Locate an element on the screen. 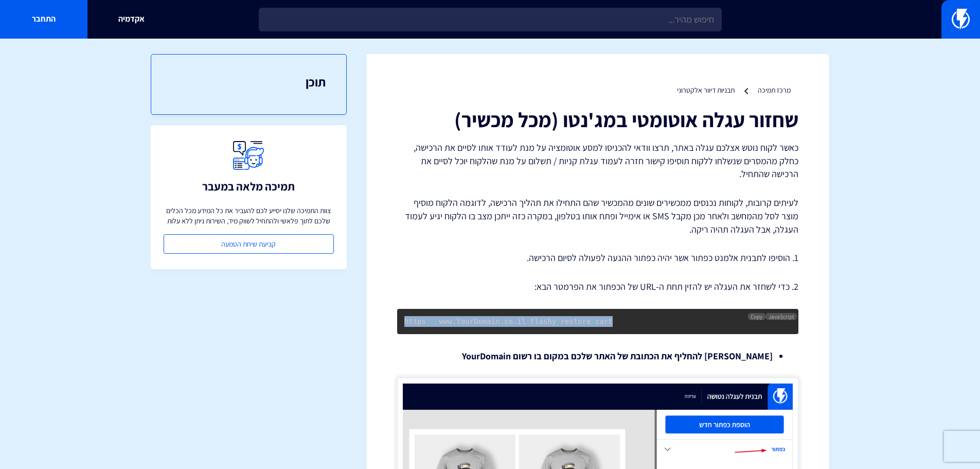 The image size is (980, 469). span: JavaScript is located at coordinates (781, 317).